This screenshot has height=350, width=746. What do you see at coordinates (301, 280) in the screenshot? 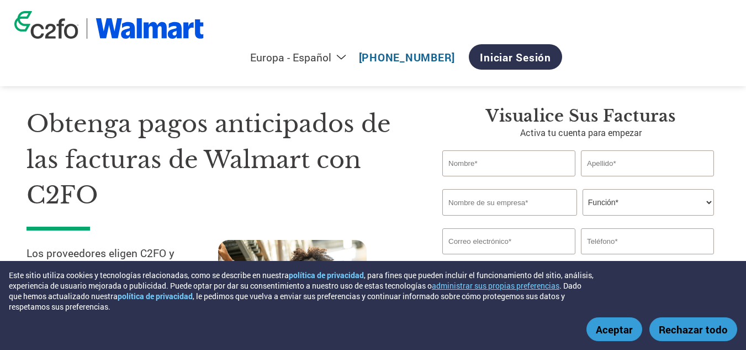
I see `font: , para fines que pueden incluir el funcionamiento del sitio, análisis, experiencia de usuario mej...` at bounding box center [301, 280].